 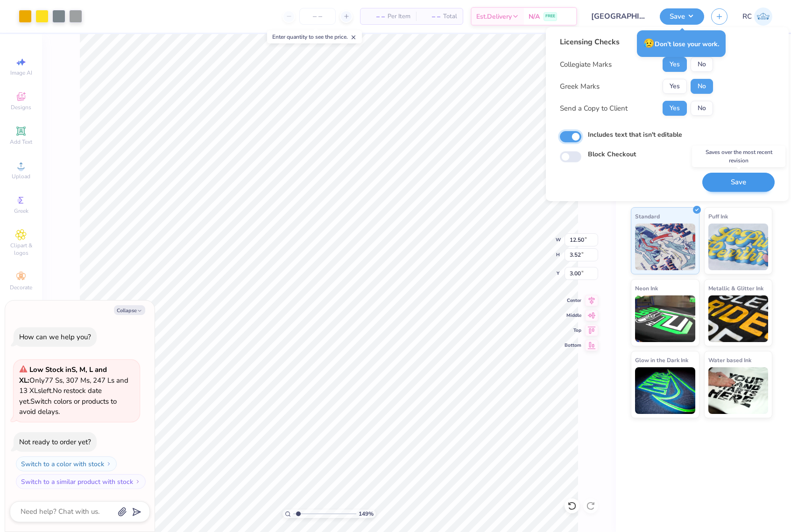 I want to click on span: Est. Delivery, so click(x=494, y=17).